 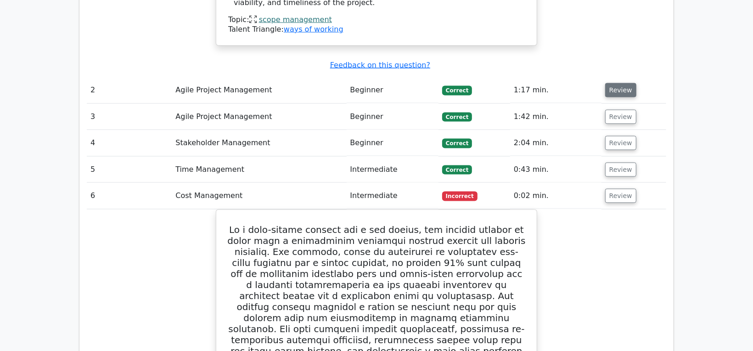 What do you see at coordinates (259, 170) in the screenshot?
I see `td: Time Management` at bounding box center [259, 170].